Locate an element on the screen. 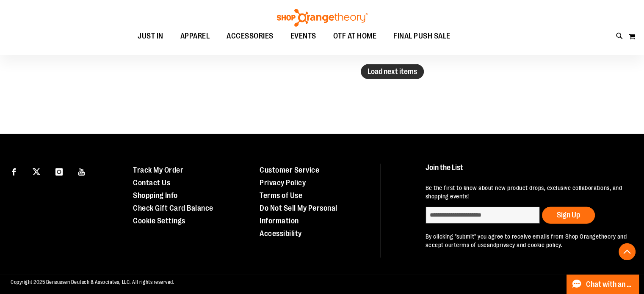 This screenshot has width=644, height=294. p: By clicking "submit" you agree to receive emails from Shop Orangetheory and accept our and is located at coordinates (526, 241).